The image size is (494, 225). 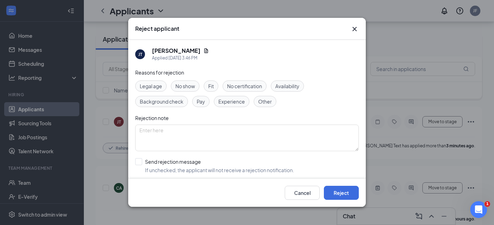 I want to click on button: Cancel, so click(x=302, y=193).